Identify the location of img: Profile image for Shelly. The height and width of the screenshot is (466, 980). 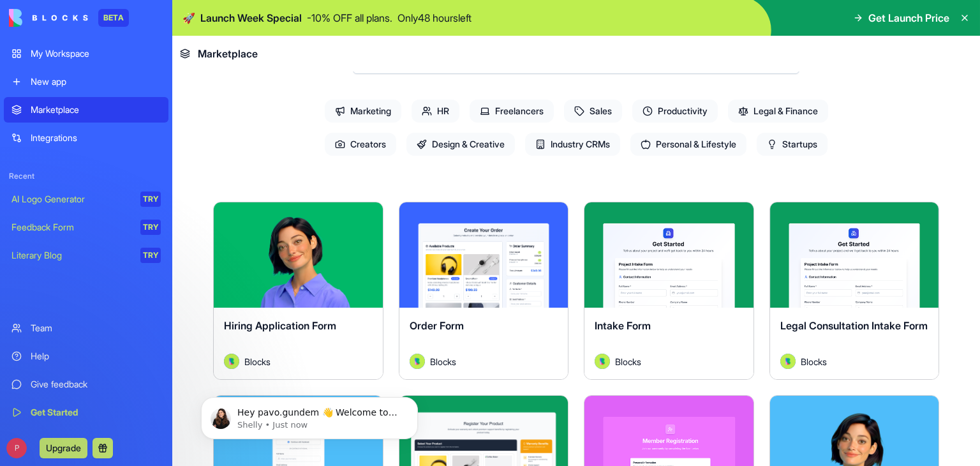
(39, 49).